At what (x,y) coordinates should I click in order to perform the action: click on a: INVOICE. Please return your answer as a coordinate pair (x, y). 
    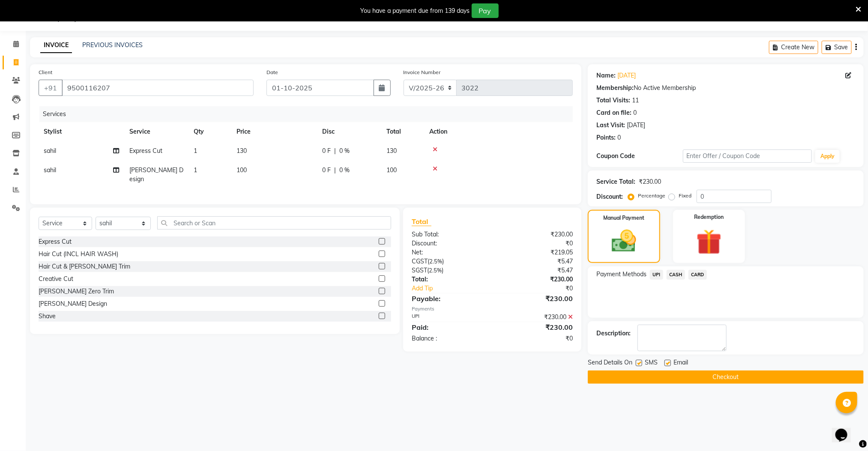
    Looking at the image, I should click on (56, 46).